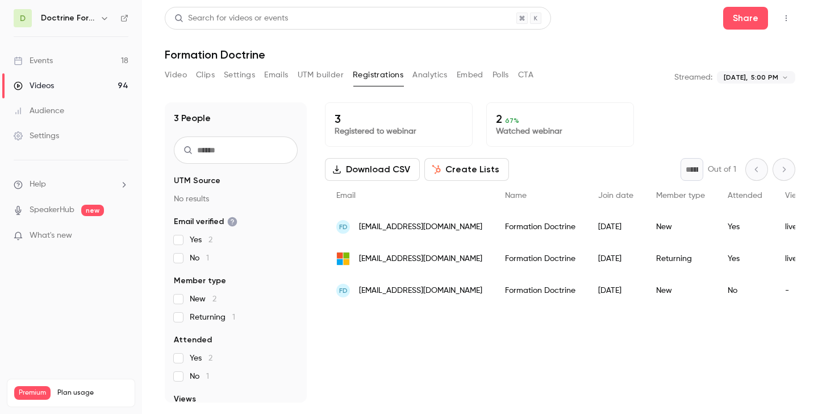 This screenshot has height=414, width=818. I want to click on p: Streamed:, so click(693, 77).